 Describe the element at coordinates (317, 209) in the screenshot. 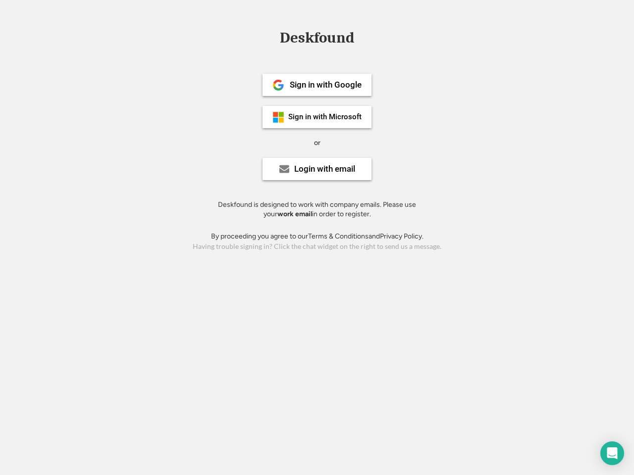

I see `div: Deskfound is designed to work with company emails. Please use your in order to register.` at that location.